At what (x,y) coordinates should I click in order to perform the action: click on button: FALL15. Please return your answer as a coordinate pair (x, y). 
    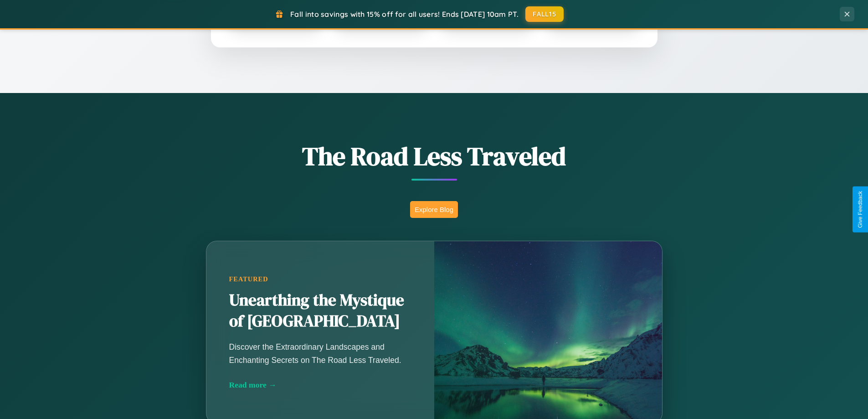
    Looking at the image, I should click on (545, 14).